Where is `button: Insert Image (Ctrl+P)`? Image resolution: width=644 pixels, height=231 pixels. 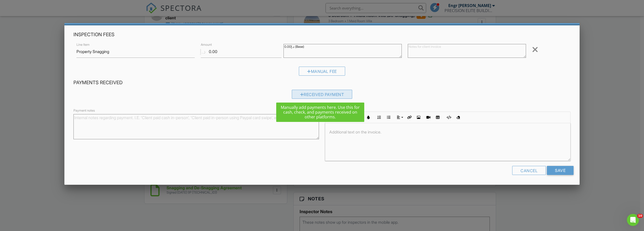
button: Insert Image (Ctrl+P) is located at coordinates (419, 117).